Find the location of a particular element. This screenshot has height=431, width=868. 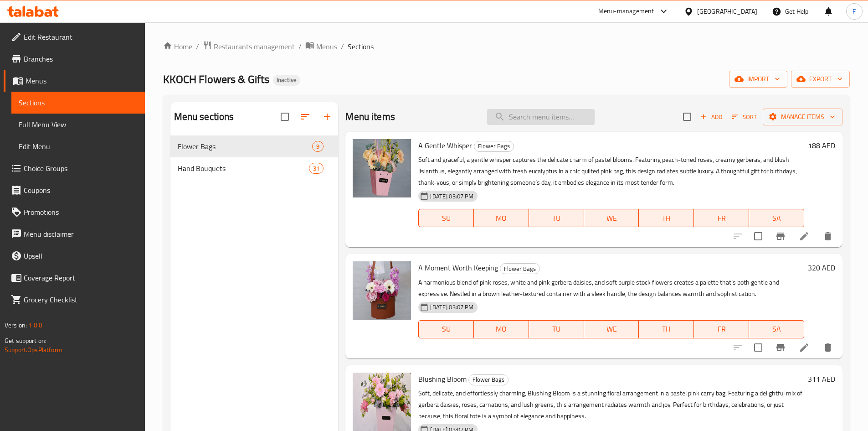

button: import is located at coordinates (759, 79).